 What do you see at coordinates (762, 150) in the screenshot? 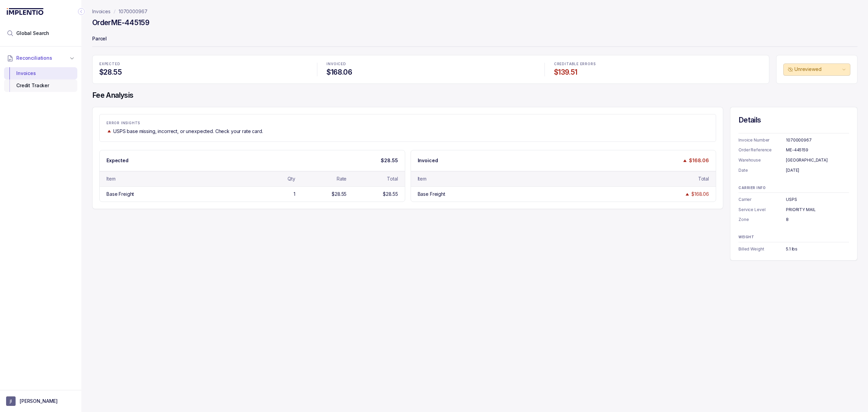
I see `p: Order Reference` at bounding box center [762, 150].